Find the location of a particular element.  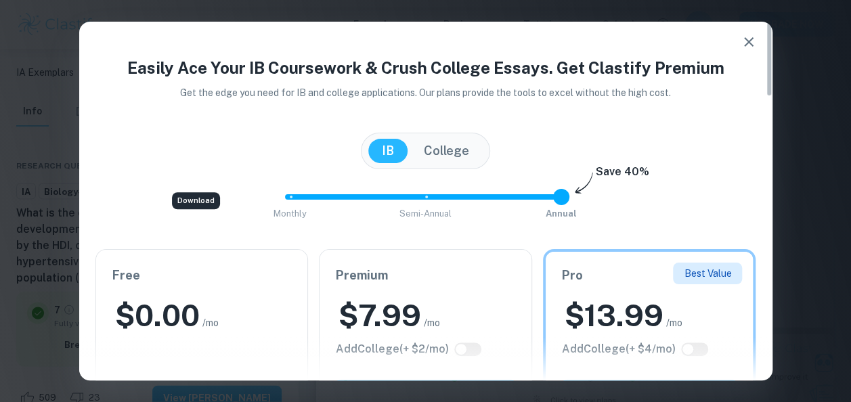

h6: Pro is located at coordinates (649, 275).